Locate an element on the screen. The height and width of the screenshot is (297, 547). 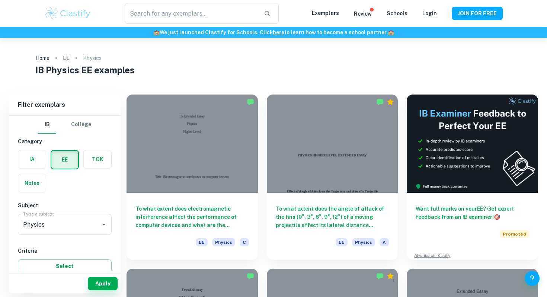
a: Login is located at coordinates (429, 13).